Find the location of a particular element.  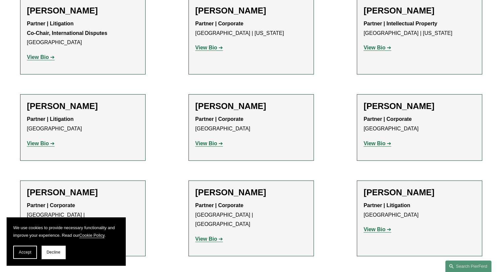

a: Search this site is located at coordinates (468, 266).